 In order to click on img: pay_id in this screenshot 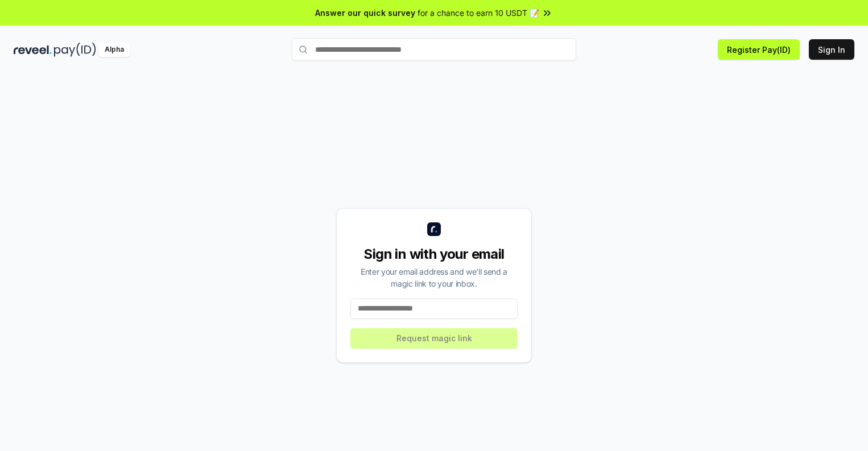, I will do `click(75, 49)`.